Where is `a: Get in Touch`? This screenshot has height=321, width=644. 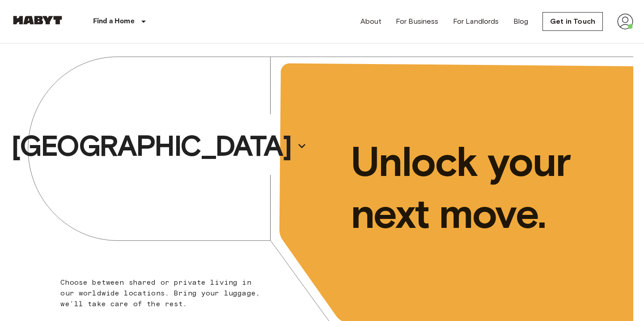 a: Get in Touch is located at coordinates (573, 21).